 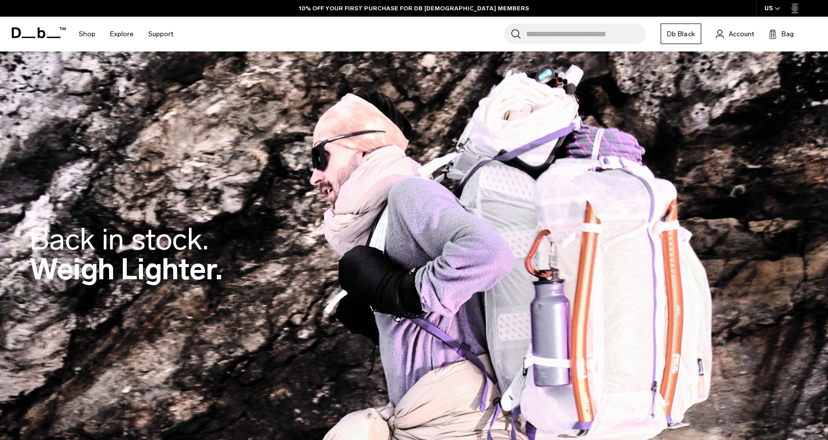 What do you see at coordinates (735, 34) in the screenshot?
I see `a: Account` at bounding box center [735, 34].